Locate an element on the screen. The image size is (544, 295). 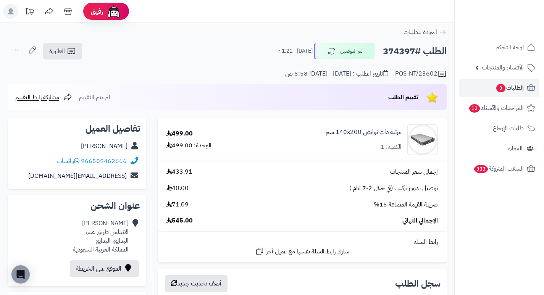
div: رابط السلة is located at coordinates (302, 242).